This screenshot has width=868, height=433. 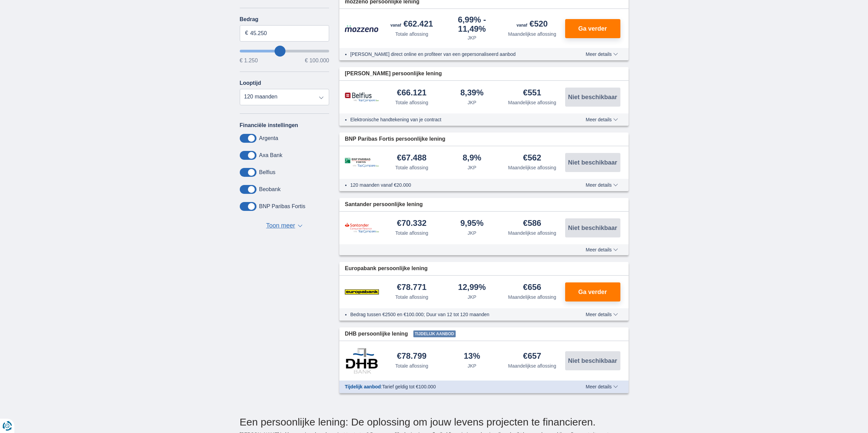 What do you see at coordinates (412, 159) in the screenshot?
I see `div: €67.488` at bounding box center [412, 159].